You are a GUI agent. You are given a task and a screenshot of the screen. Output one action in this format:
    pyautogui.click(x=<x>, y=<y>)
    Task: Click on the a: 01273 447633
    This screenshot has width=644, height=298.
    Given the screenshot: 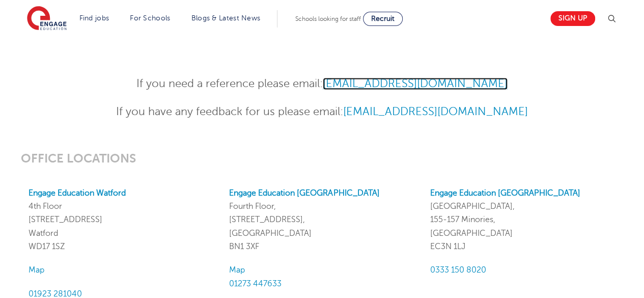 What is the action you would take?
    pyautogui.click(x=255, y=283)
    